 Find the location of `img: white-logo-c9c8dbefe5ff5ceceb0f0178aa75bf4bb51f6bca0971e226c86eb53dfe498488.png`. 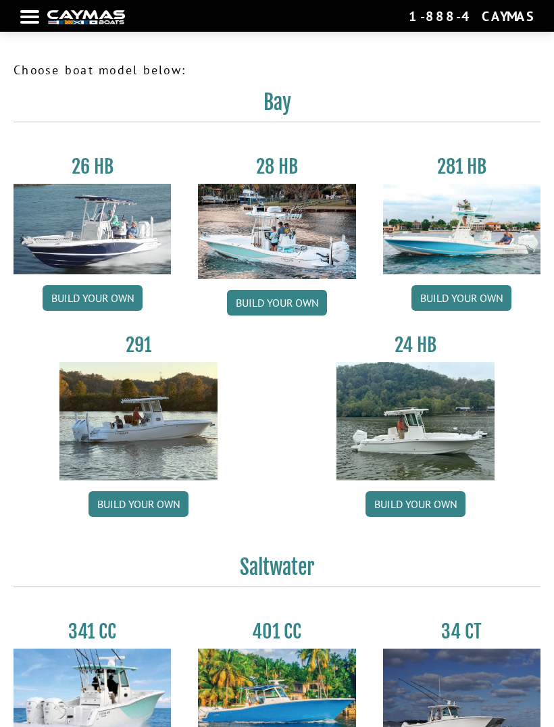

img: white-logo-c9c8dbefe5ff5ceceb0f0178aa75bf4bb51f6bca0971e226c86eb53dfe498488.png is located at coordinates (86, 17).